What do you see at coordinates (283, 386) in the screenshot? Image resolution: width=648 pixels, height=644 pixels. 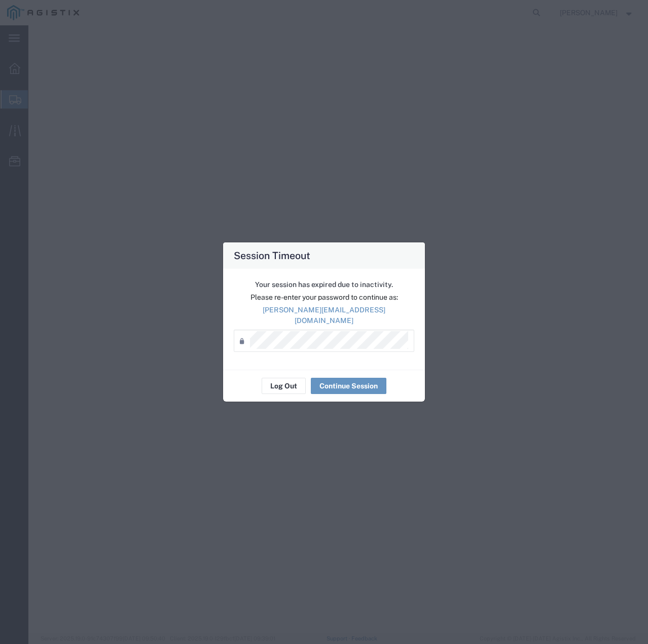 I see `button: Log Out` at bounding box center [283, 386].